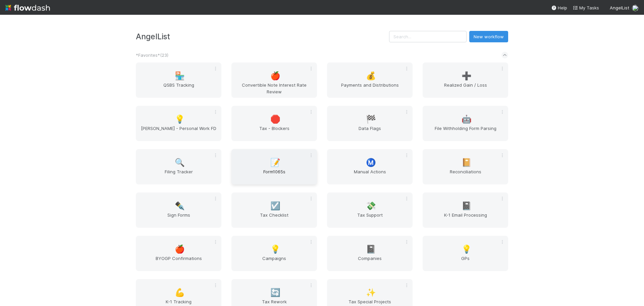 The height and width of the screenshot is (306, 644). What do you see at coordinates (428, 37) in the screenshot?
I see `input: Search...` at bounding box center [428, 37].